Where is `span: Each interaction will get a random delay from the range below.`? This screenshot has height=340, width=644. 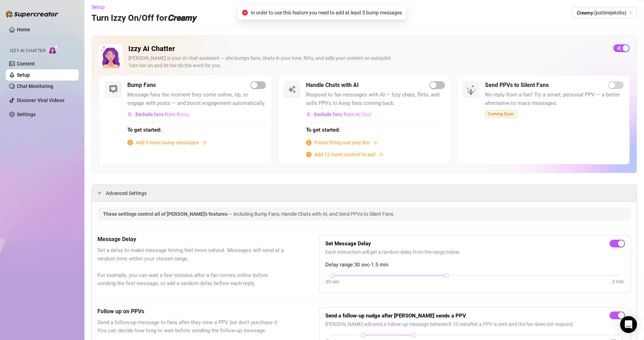 span: Each interaction will get a random delay from the range below. is located at coordinates (475, 252).